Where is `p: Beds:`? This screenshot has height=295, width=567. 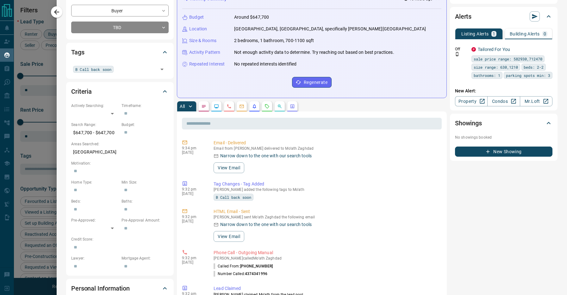
p: Beds: is located at coordinates (95, 201).